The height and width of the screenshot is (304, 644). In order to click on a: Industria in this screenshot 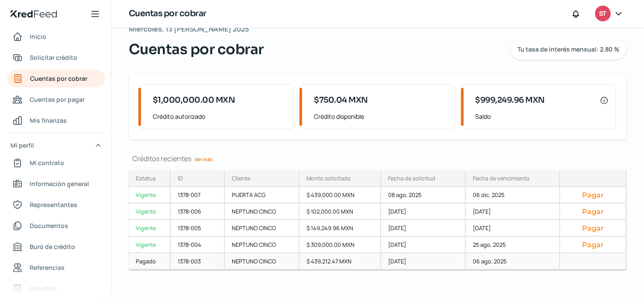, I will do `click(56, 288)`.